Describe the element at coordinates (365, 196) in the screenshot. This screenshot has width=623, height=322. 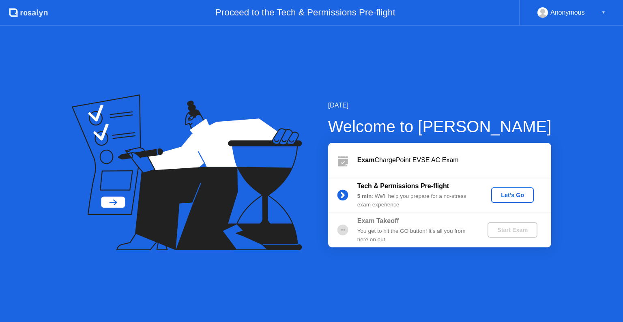
I see `b: 5 min` at that location.